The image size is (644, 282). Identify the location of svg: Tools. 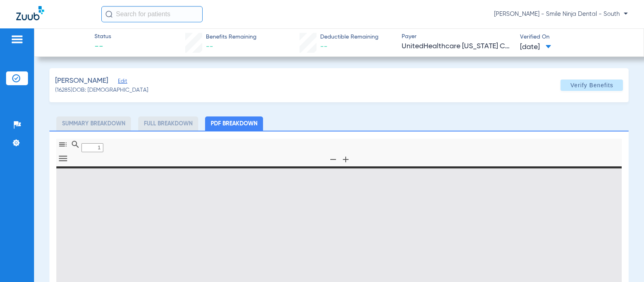
(63, 158).